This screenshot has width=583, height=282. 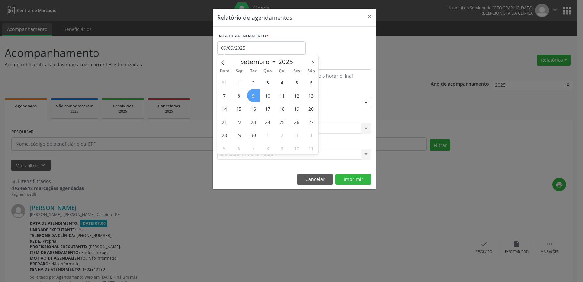 What do you see at coordinates (311, 108) in the screenshot?
I see `span: Setembro 20, 2025` at bounding box center [311, 108].